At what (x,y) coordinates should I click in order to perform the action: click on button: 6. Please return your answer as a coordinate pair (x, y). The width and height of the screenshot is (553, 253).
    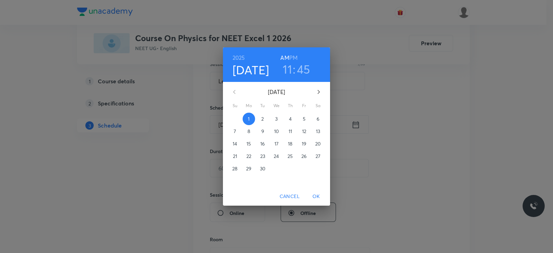
    Looking at the image, I should click on (318, 119).